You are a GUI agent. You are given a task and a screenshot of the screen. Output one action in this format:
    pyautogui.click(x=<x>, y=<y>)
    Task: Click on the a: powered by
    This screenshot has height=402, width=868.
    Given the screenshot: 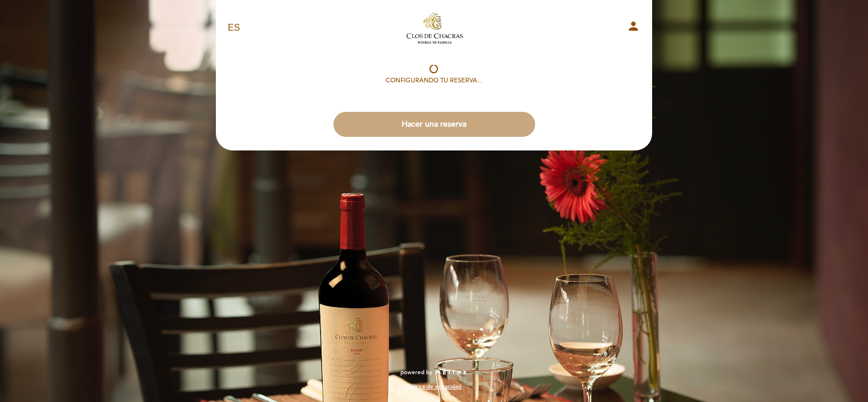 What is the action you would take?
    pyautogui.click(x=434, y=373)
    